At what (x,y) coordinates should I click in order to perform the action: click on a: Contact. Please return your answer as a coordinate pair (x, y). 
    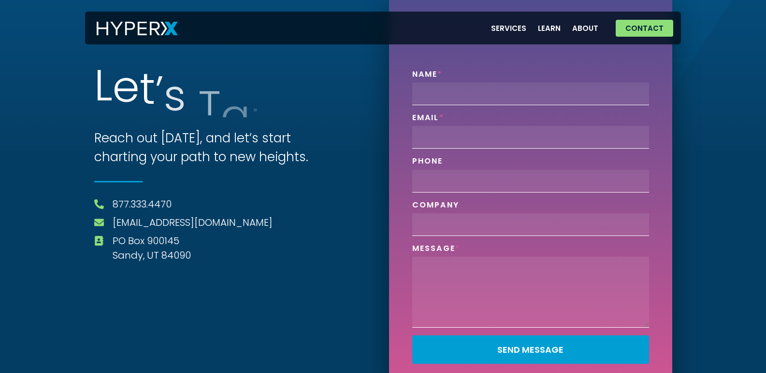
    Looking at the image, I should click on (644, 28).